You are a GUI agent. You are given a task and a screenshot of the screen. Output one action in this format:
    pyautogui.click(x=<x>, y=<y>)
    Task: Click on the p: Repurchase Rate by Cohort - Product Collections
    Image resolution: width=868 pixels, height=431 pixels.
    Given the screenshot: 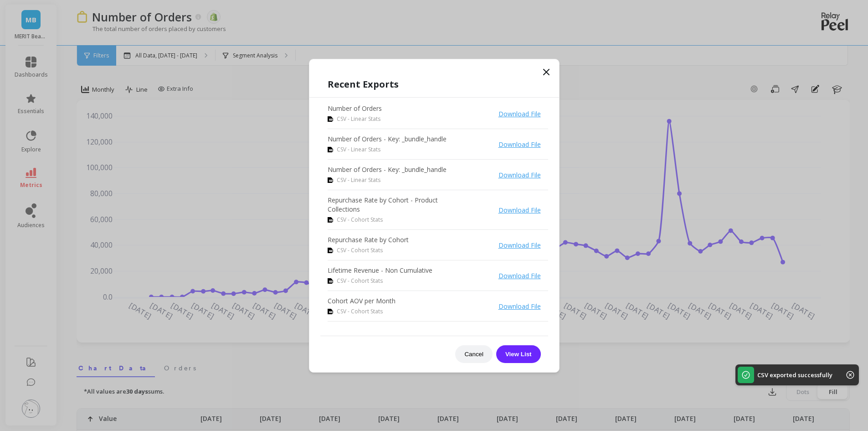 What is the action you would take?
    pyautogui.click(x=391, y=205)
    